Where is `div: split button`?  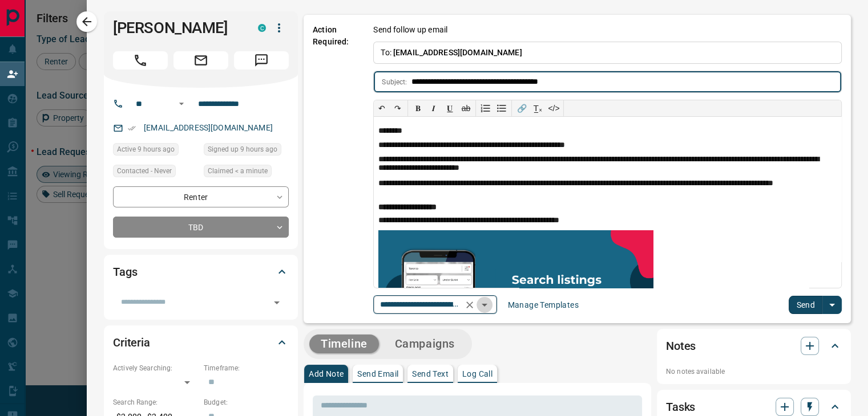 div: split button is located at coordinates (815, 305).